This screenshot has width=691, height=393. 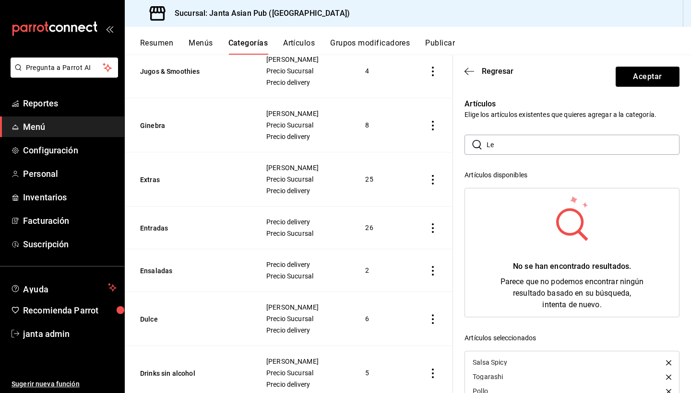 What do you see at coordinates (572, 104) in the screenshot?
I see `p: Artículos` at bounding box center [572, 104].